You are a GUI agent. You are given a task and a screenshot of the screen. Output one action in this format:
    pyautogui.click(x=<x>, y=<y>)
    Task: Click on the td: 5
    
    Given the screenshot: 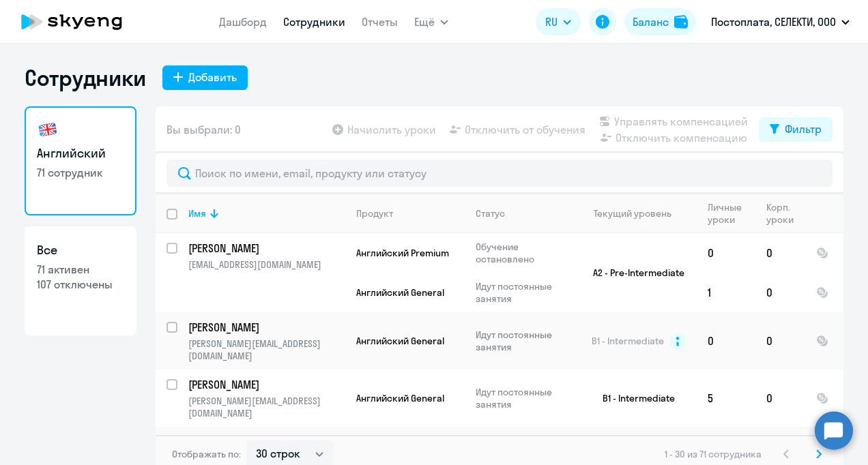 What is the action you would take?
    pyautogui.click(x=726, y=398)
    